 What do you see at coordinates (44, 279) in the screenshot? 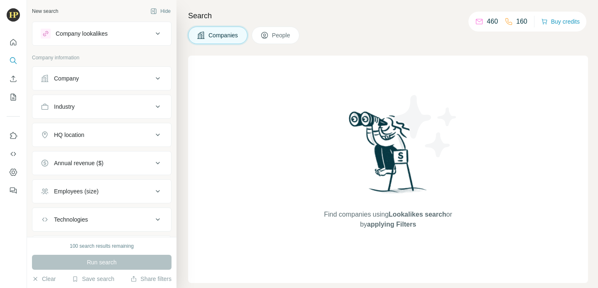
I see `button: Clear` at bounding box center [44, 279].